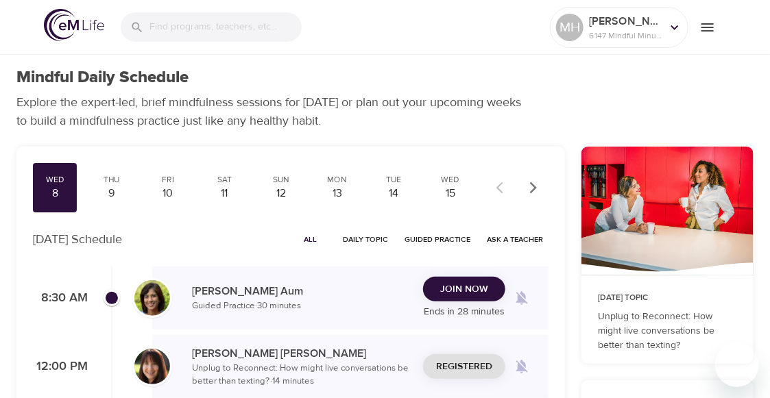 Image resolution: width=770 pixels, height=398 pixels. I want to click on button: Join Now, so click(464, 289).